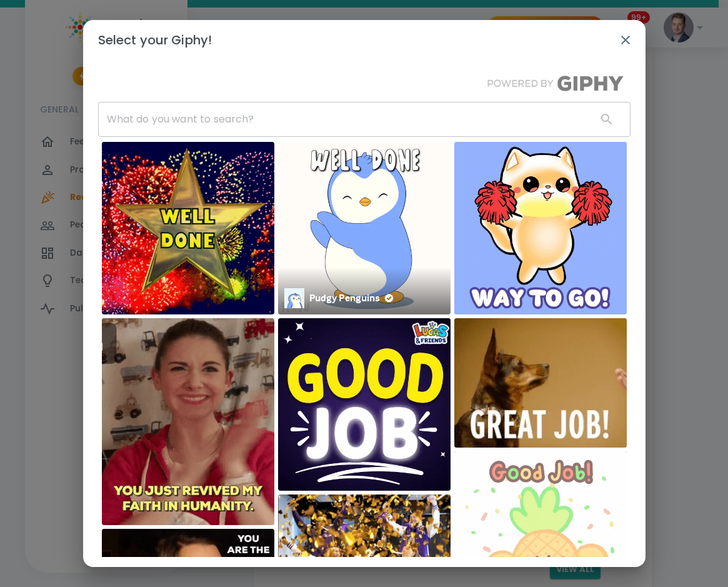 The image size is (728, 587). What do you see at coordinates (343, 119) in the screenshot?
I see `input: What do you want to search?` at bounding box center [343, 119].